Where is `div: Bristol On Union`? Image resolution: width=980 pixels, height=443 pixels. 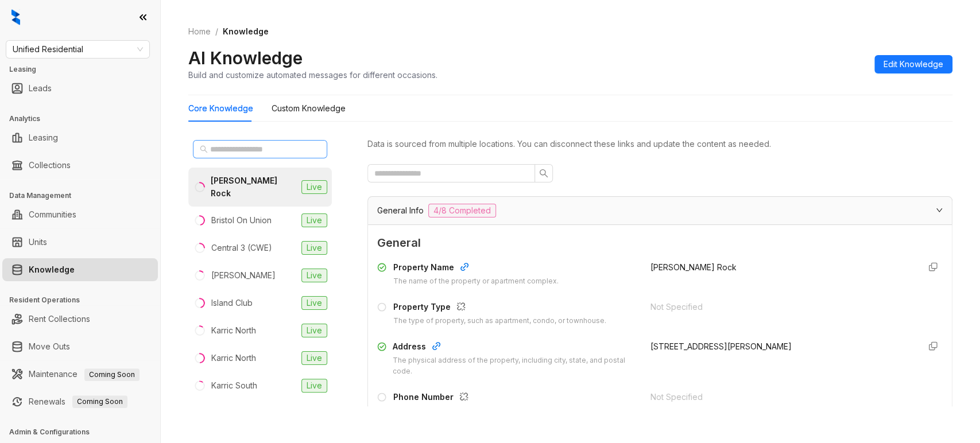
div: Bristol On Union is located at coordinates (241, 221).